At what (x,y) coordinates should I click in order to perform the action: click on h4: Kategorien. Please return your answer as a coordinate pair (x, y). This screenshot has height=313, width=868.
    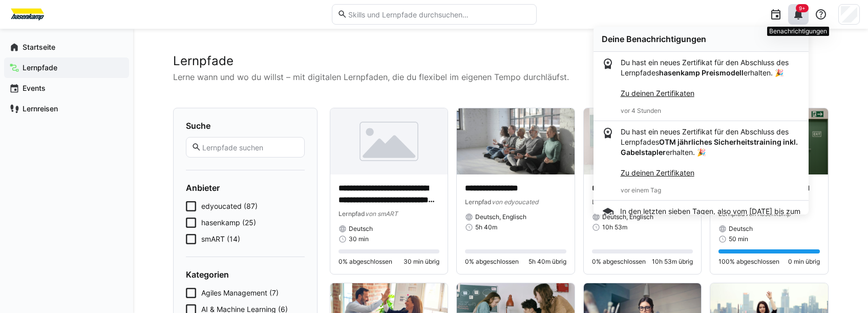
    Looking at the image, I should click on (246, 275).